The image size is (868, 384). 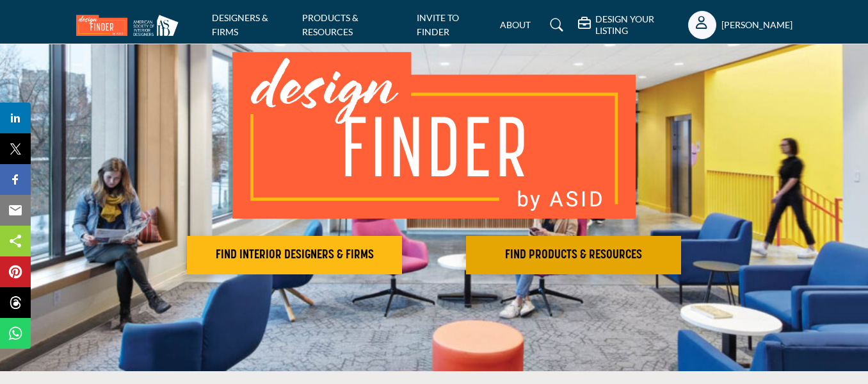 What do you see at coordinates (629, 25) in the screenshot?
I see `div: DESIGN YOUR LISTING` at bounding box center [629, 25].